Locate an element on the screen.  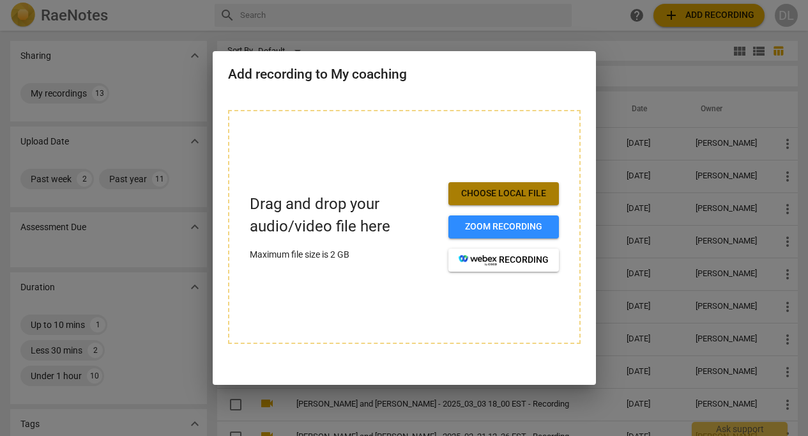
button: Zoom recording is located at coordinates (503, 227).